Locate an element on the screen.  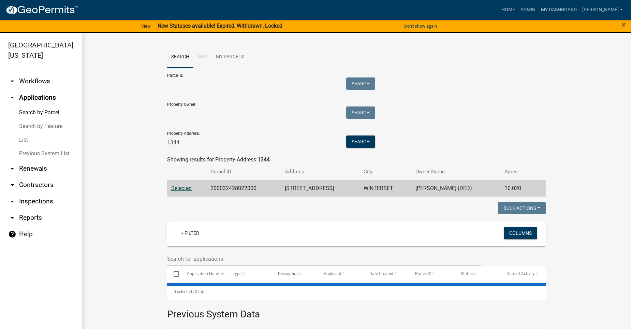
button: Close is located at coordinates (623, 25).